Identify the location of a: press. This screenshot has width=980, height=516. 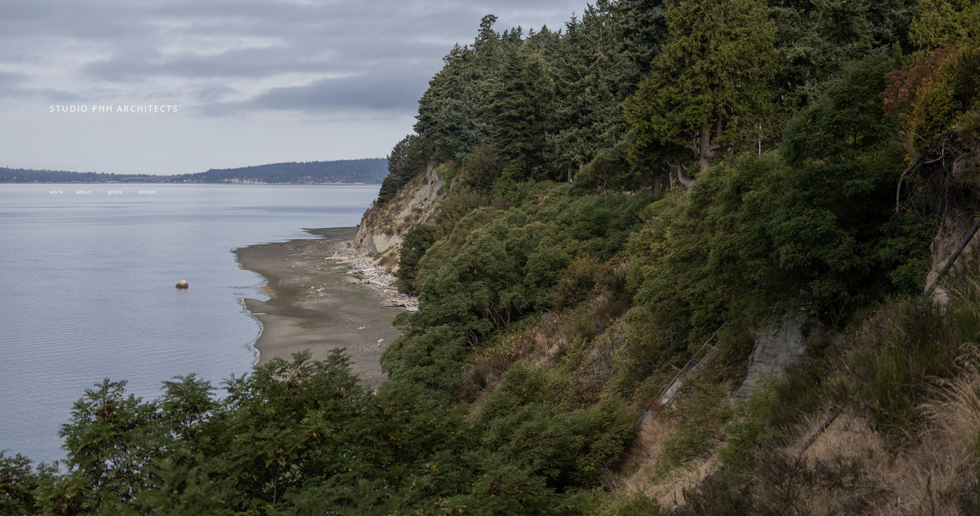
(116, 191).